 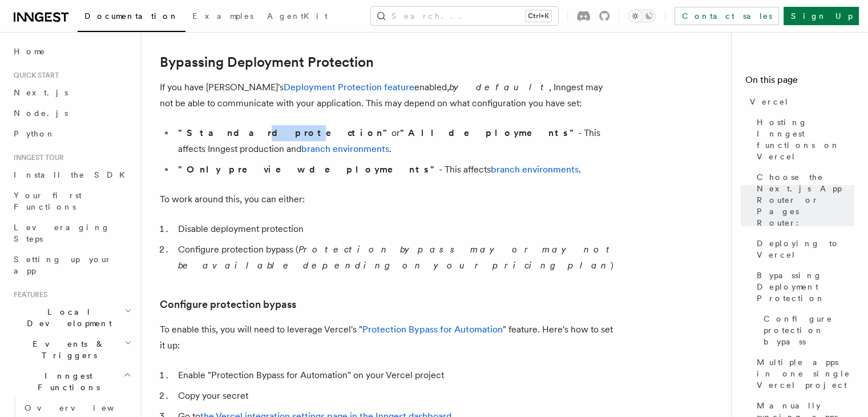 I want to click on strong: "Standard protection", so click(x=285, y=133).